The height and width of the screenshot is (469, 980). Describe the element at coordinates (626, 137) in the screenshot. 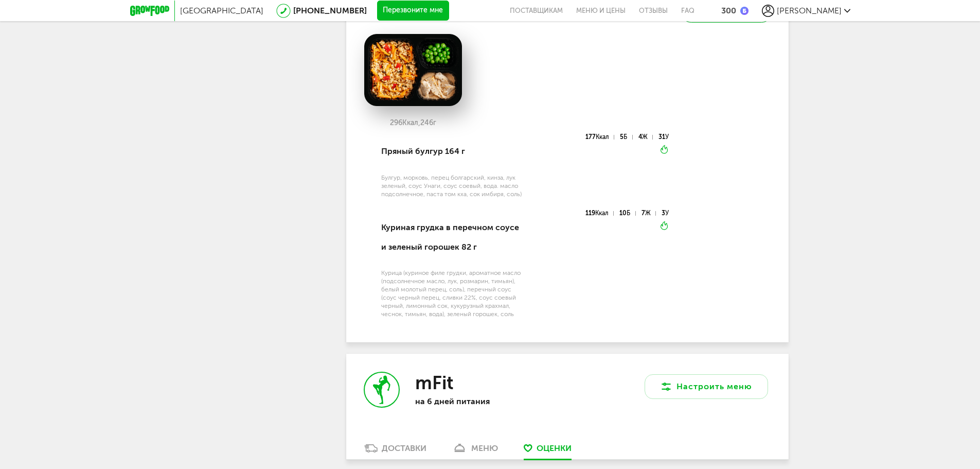

I see `div: 5` at that location.